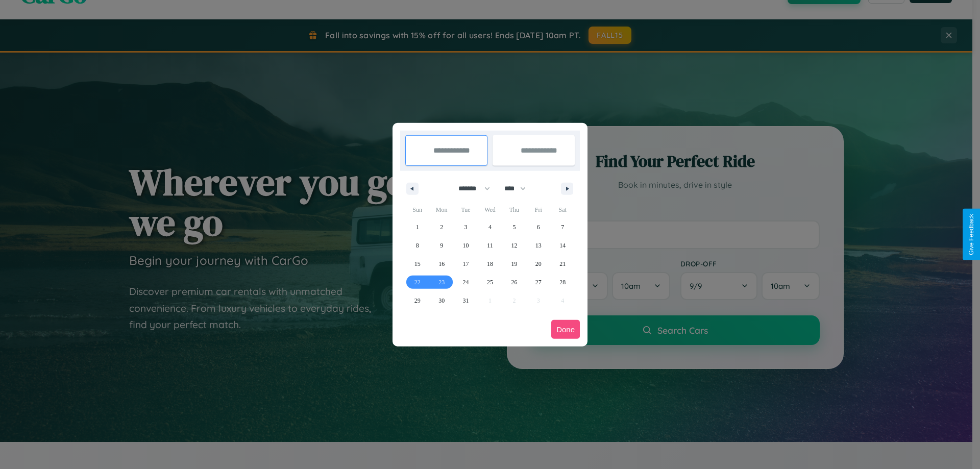  I want to click on button: 5, so click(514, 227).